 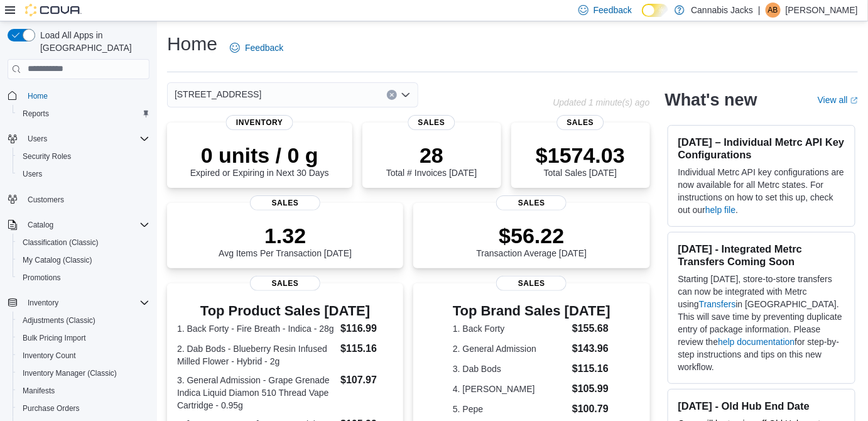 I want to click on a: Security Roles, so click(x=46, y=157).